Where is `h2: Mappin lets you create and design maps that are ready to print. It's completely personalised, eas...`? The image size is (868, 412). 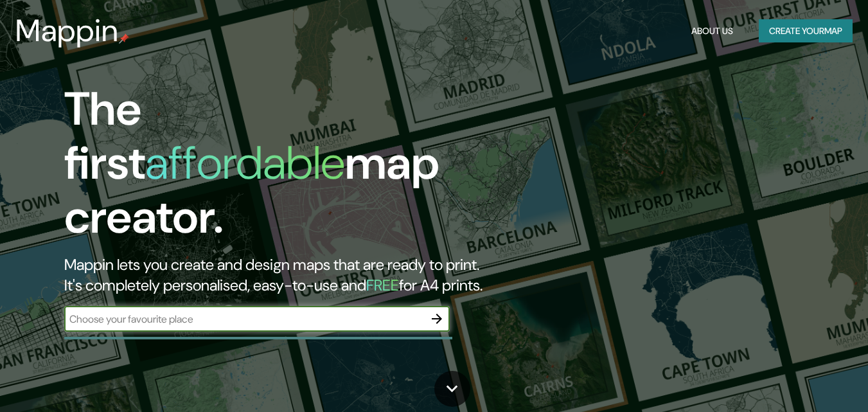 h2: Mappin lets you create and design maps that are ready to print. It's completely personalised, eas... is located at coordinates (282, 275).